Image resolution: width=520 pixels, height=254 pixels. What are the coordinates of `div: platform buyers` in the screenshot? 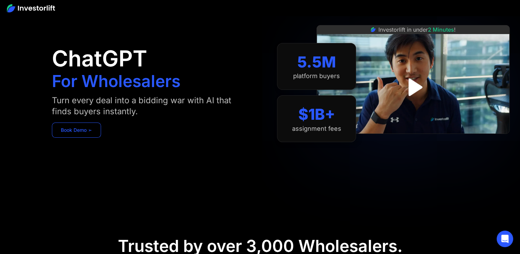 It's located at (317, 76).